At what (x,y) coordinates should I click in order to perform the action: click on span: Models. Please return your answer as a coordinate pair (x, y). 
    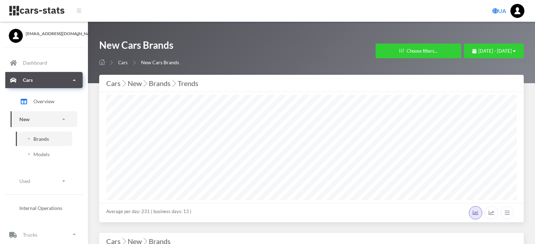
    Looking at the image, I should click on (41, 154).